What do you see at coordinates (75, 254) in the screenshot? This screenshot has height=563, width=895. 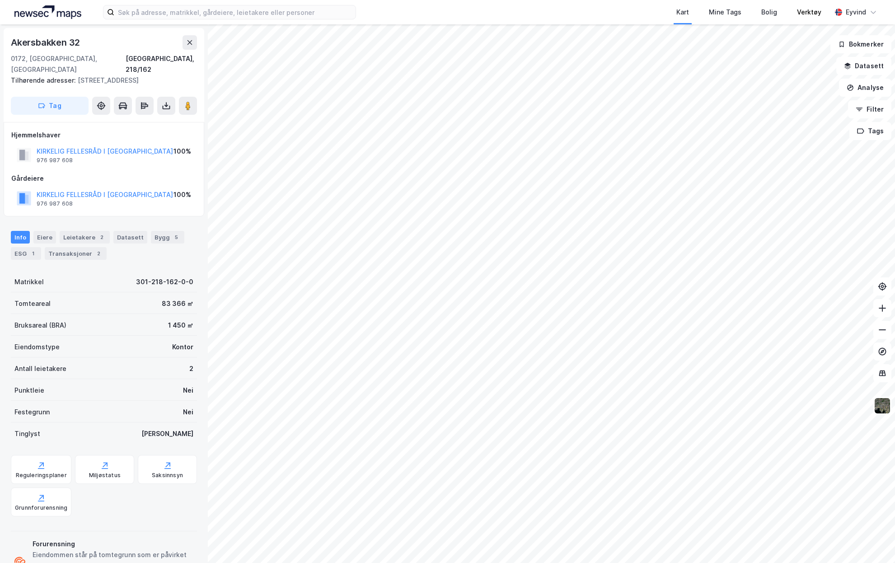 I see `div: Transaksjoner` at bounding box center [75, 254].